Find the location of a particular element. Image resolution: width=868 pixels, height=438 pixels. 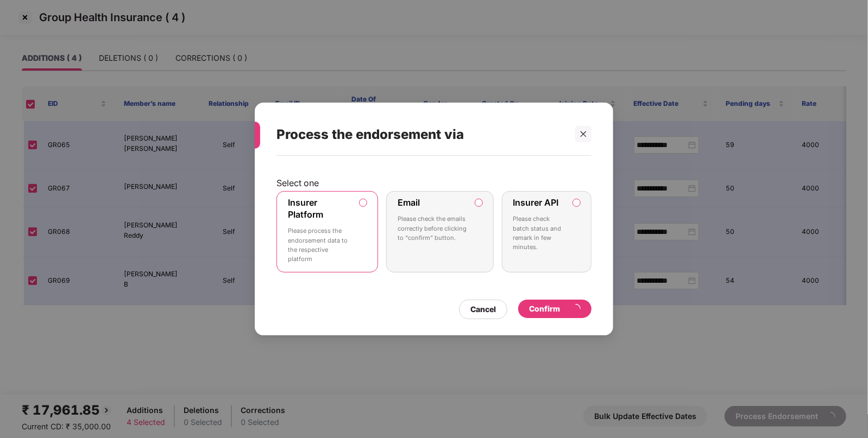

div: Cancel is located at coordinates (483, 309).